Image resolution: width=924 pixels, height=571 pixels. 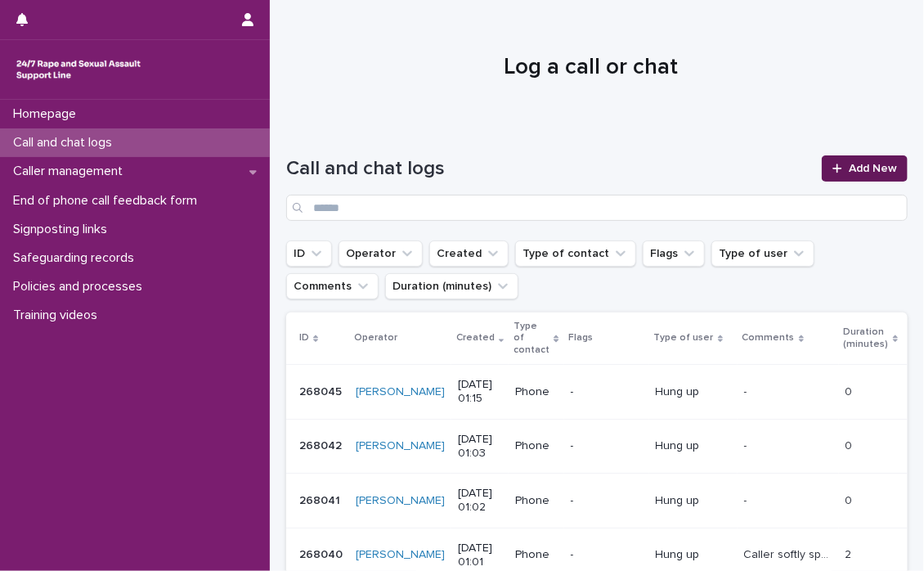 What do you see at coordinates (476, 337) in the screenshot?
I see `p: Created` at bounding box center [476, 337].